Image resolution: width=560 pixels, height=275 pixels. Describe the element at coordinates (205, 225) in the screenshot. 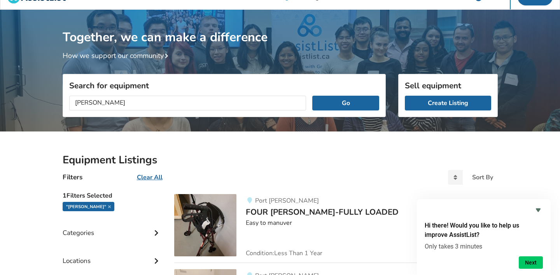

I see `img: mobility-four whell walker-fully loaded` at that location.